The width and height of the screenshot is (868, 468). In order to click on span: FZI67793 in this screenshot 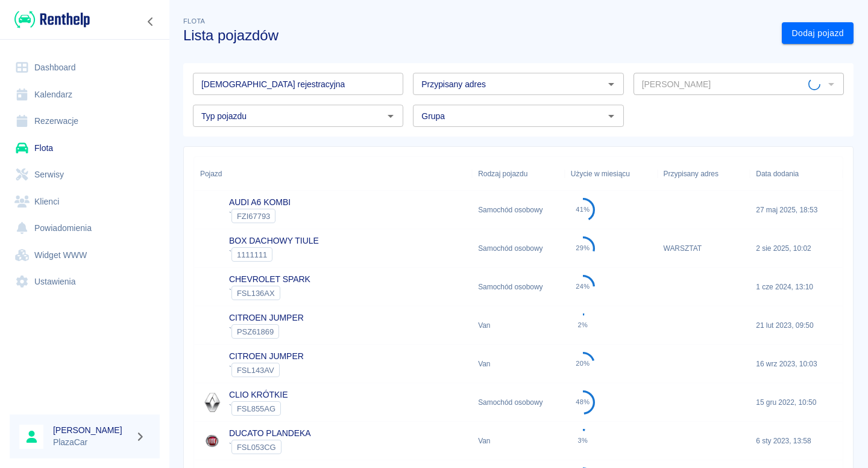, I will do `click(253, 216)`.